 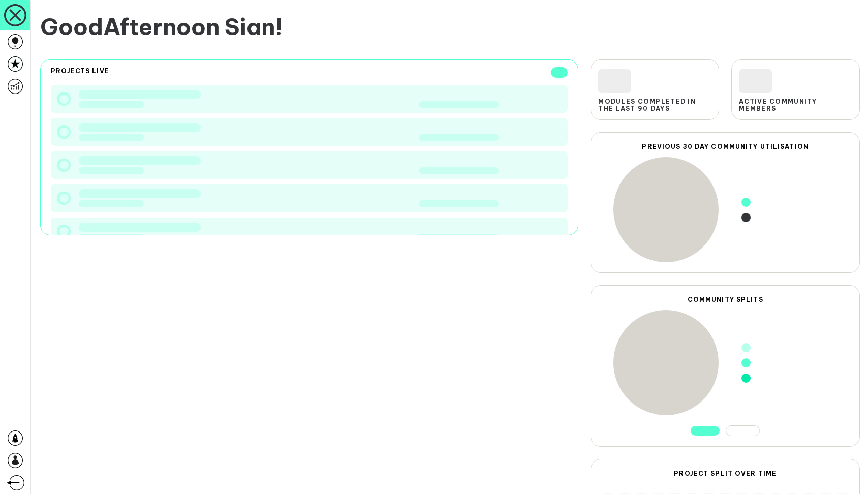 I want to click on span: Sian !, so click(x=254, y=27).